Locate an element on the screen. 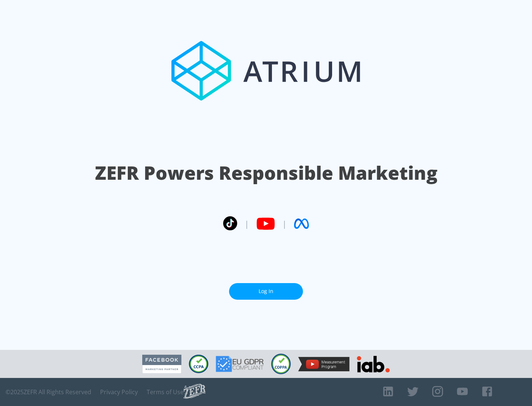 The width and height of the screenshot is (532, 406). a: Log In is located at coordinates (266, 291).